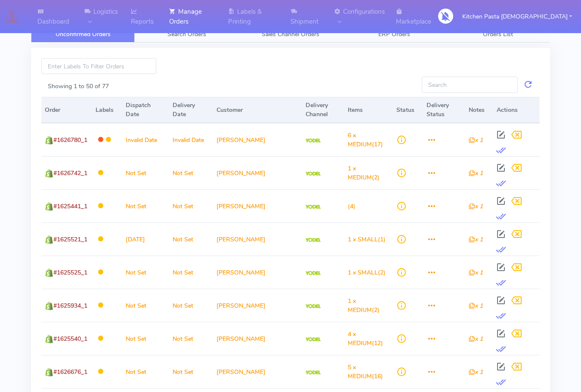 The height and width of the screenshot is (392, 581). I want to click on label: Showing 1 to 50 of 77, so click(78, 86).